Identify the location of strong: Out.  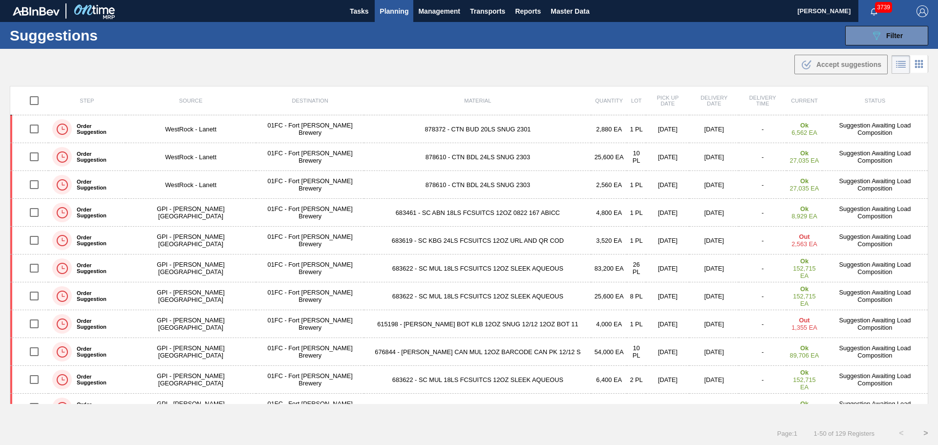
(804, 320).